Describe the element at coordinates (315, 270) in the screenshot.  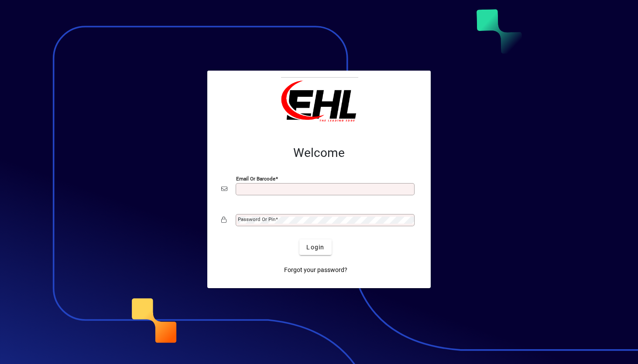
I see `a: Forgot your password?` at that location.